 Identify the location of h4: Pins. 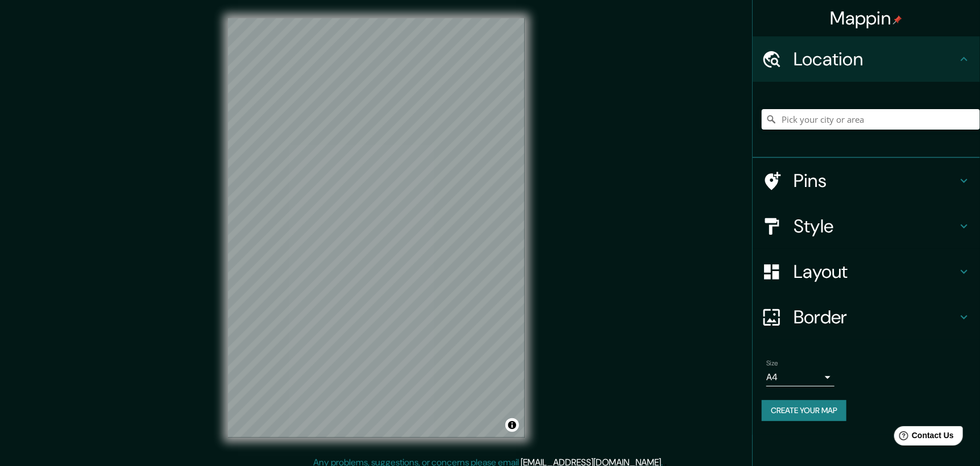
(875, 180).